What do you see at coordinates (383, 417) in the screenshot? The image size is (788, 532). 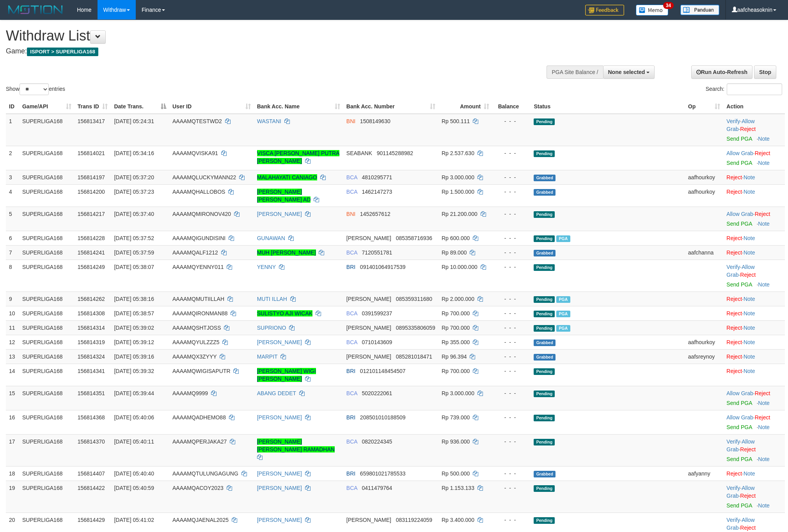 I see `span: Copy 208501010188509 to clipboard` at bounding box center [383, 417].